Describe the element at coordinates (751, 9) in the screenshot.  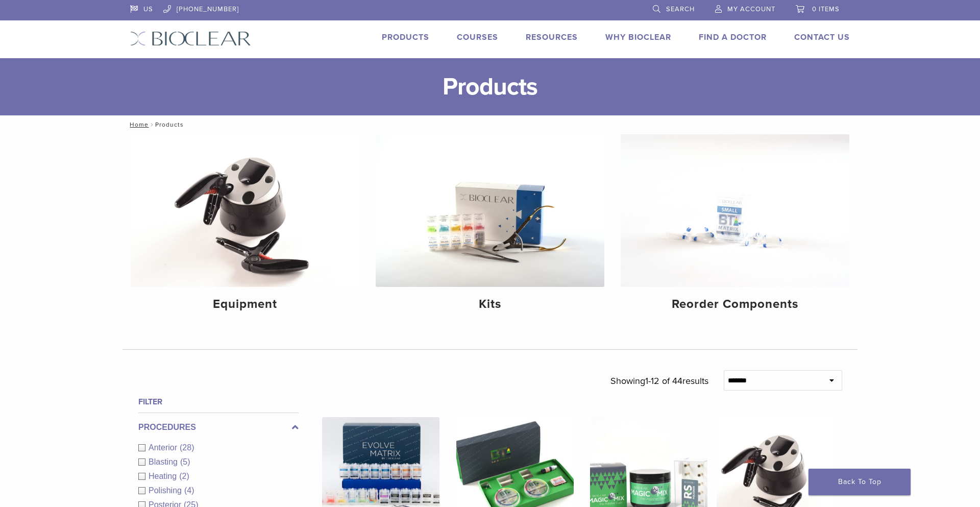
I see `span: My Account` at that location.